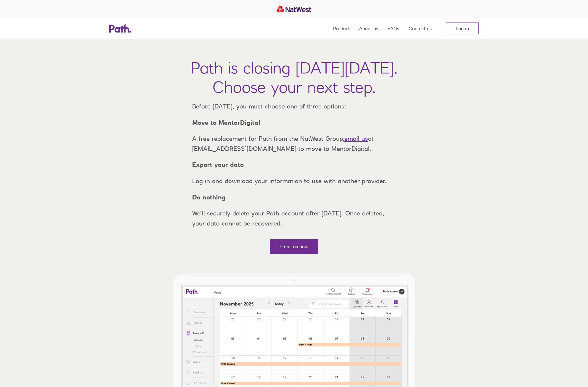 This screenshot has height=387, width=588. I want to click on strong: Move to MentorDigital, so click(226, 122).